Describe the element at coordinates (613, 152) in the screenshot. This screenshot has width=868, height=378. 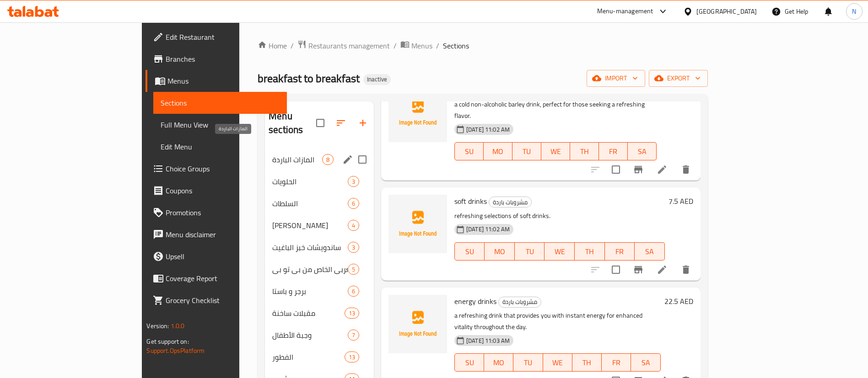
I see `span: FR` at that location.